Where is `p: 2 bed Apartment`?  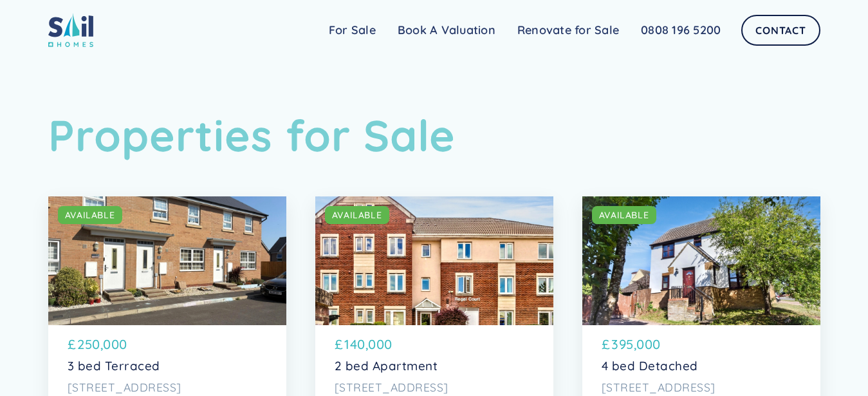
p: 2 bed Apartment is located at coordinates (435, 366).